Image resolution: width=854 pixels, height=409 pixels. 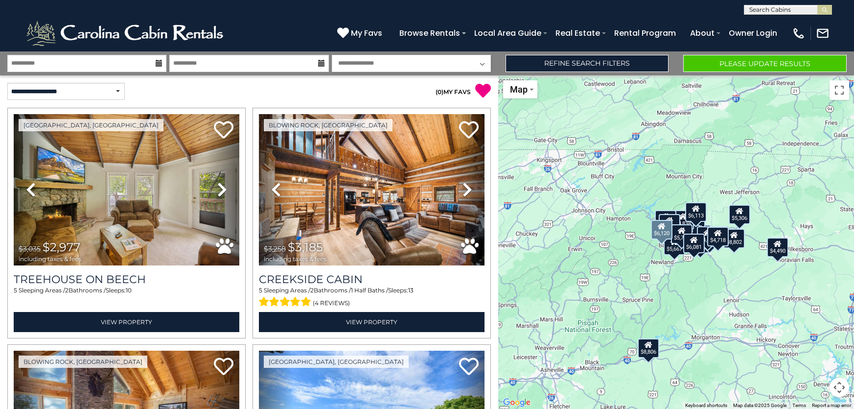 I want to click on img: White-1-2.png, so click(x=126, y=33).